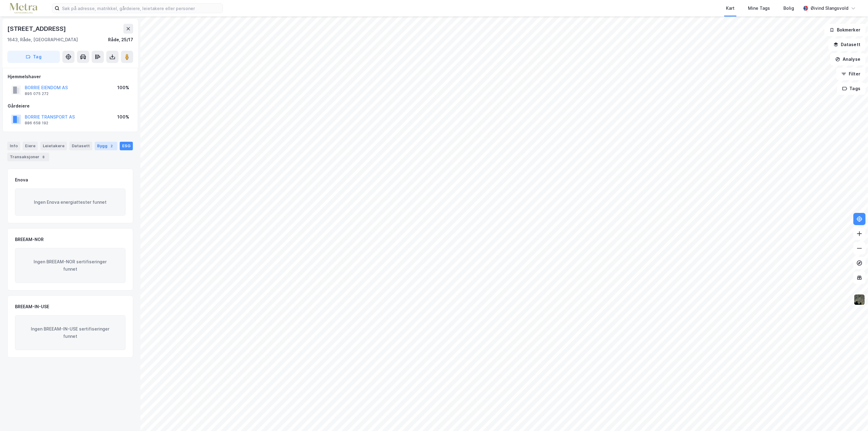  What do you see at coordinates (141, 8) in the screenshot?
I see `input: Søk på adresse, matrikkel, gårdeiere, leietakere eller personer` at bounding box center [141, 8].